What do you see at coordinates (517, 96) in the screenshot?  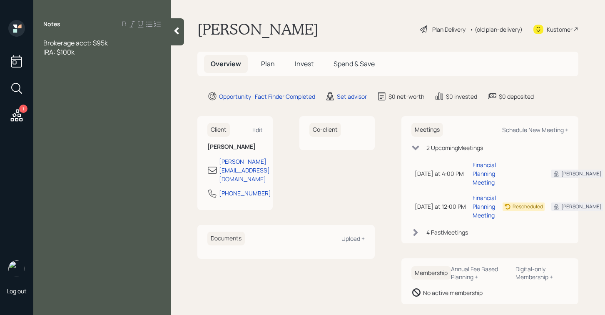 I see `div: $0 deposited` at bounding box center [517, 96].